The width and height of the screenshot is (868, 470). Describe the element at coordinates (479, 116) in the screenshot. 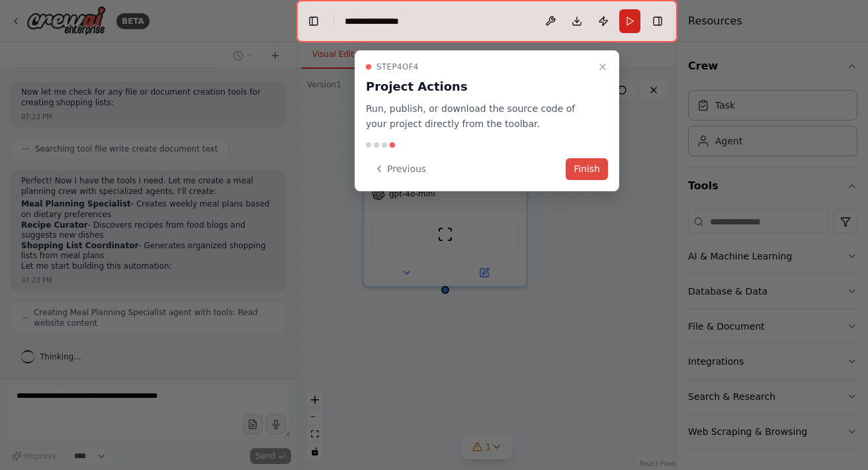

I see `p: Run, publish, or download the source code of your project directly from the toolbar.` at that location.